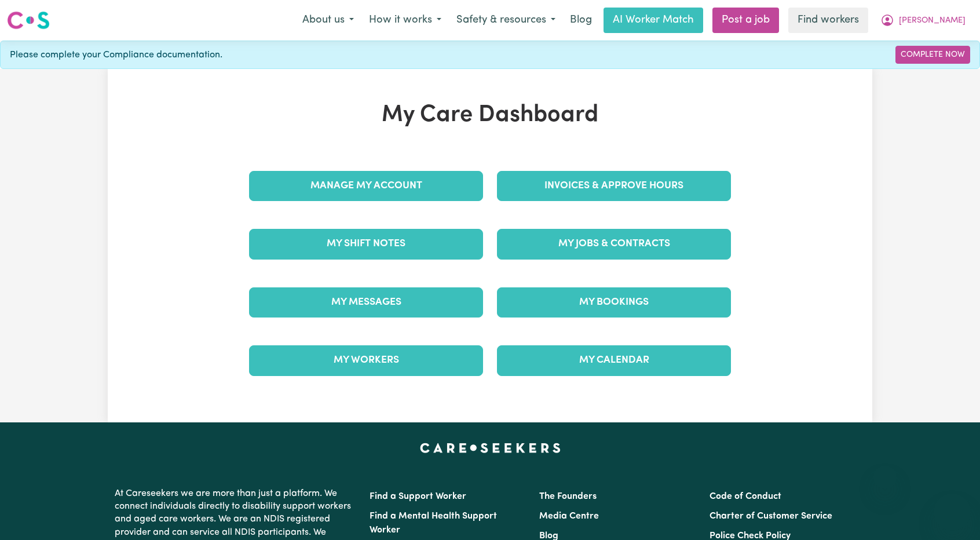 The width and height of the screenshot is (980, 540). Describe the element at coordinates (653, 21) in the screenshot. I see `a: AI Worker Match` at that location.